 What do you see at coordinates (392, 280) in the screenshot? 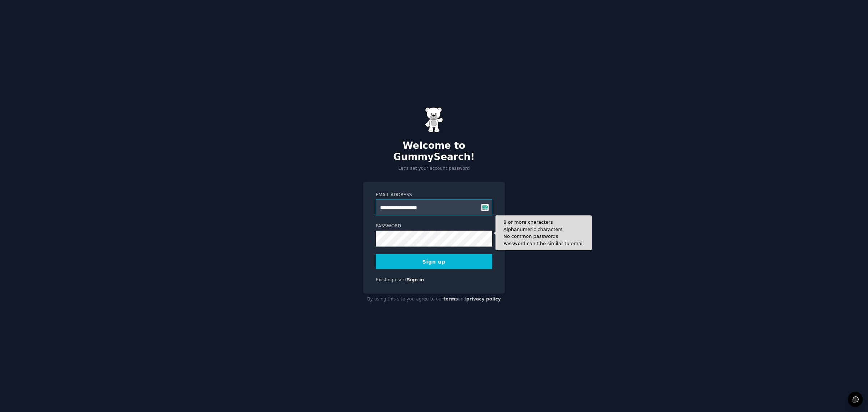
I see `span: Existing user?` at bounding box center [392, 280].